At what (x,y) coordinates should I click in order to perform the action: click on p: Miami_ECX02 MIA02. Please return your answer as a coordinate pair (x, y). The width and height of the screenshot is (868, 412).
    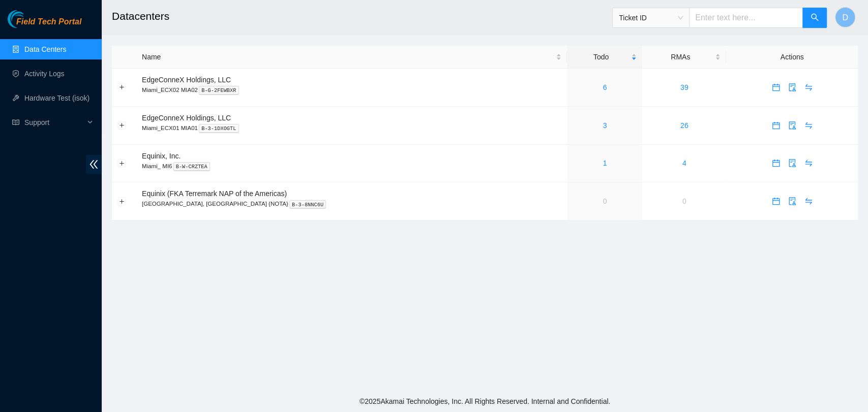
    Looking at the image, I should click on (351, 90).